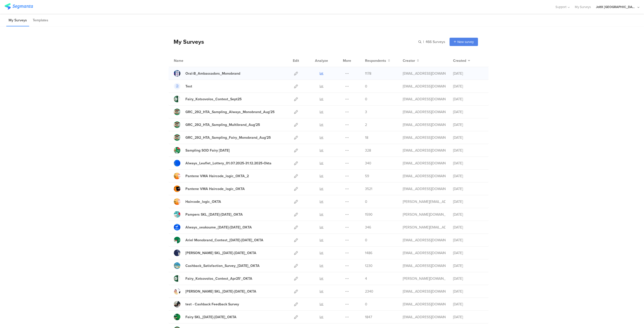  I want to click on div: Fairy_Kotsovolos_Contest_Sept25, so click(213, 99).